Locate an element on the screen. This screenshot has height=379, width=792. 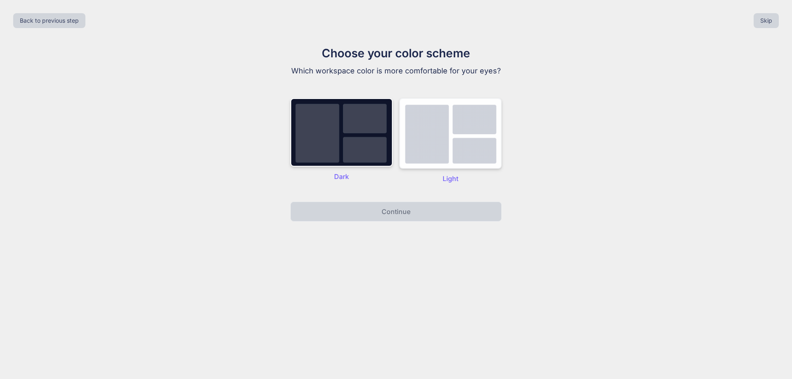
p: Dark is located at coordinates (342, 177).